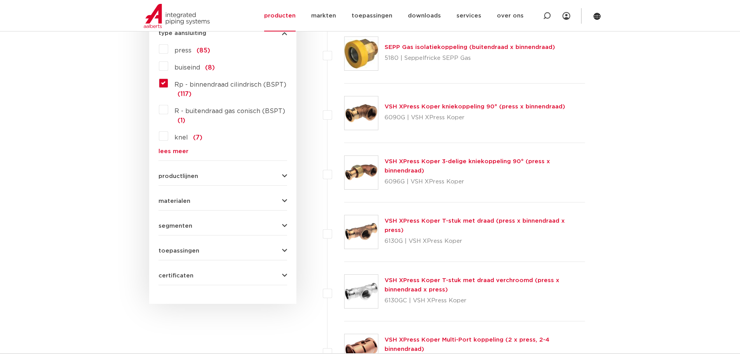 Image resolution: width=740 pixels, height=354 pixels. I want to click on span: type aansluiting, so click(182, 33).